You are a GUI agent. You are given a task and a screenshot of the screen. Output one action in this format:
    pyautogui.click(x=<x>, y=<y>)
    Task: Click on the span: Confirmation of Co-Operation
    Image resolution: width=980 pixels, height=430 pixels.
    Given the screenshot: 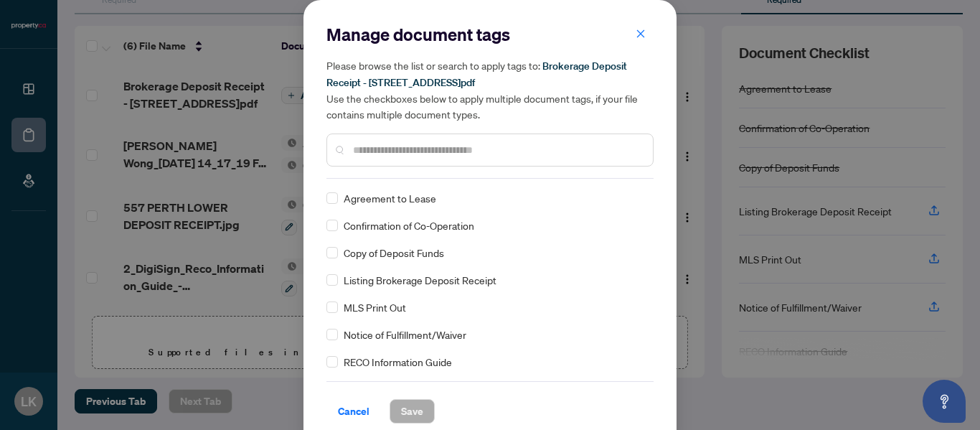 What is the action you would take?
    pyautogui.click(x=408, y=225)
    